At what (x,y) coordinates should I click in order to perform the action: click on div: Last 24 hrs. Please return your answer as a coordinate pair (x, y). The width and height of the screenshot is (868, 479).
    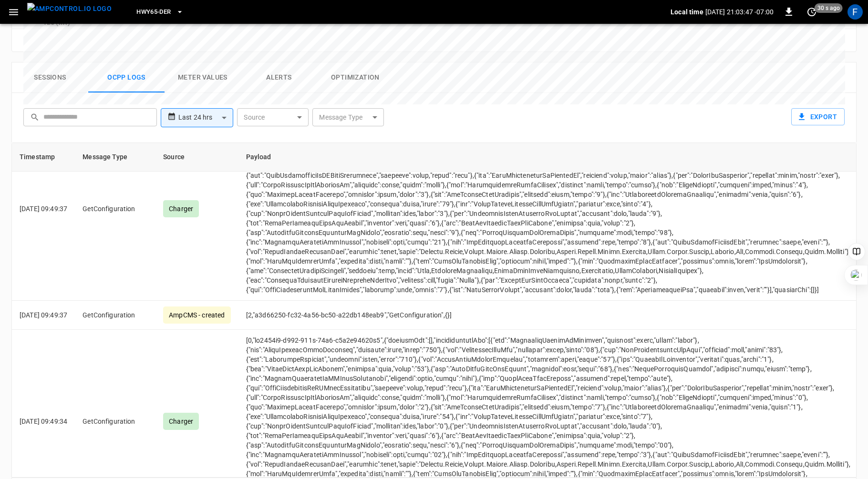
    Looking at the image, I should click on (205, 117).